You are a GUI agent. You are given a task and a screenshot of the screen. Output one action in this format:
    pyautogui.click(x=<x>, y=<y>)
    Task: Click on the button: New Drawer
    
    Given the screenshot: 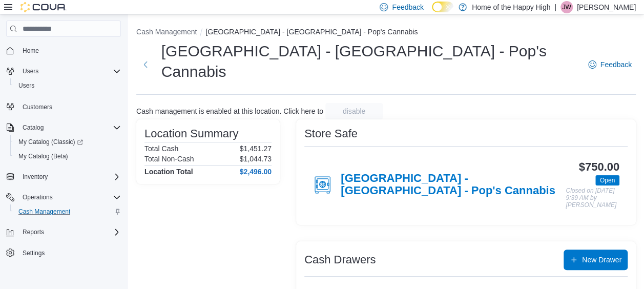 What is the action you would take?
    pyautogui.click(x=595, y=260)
    